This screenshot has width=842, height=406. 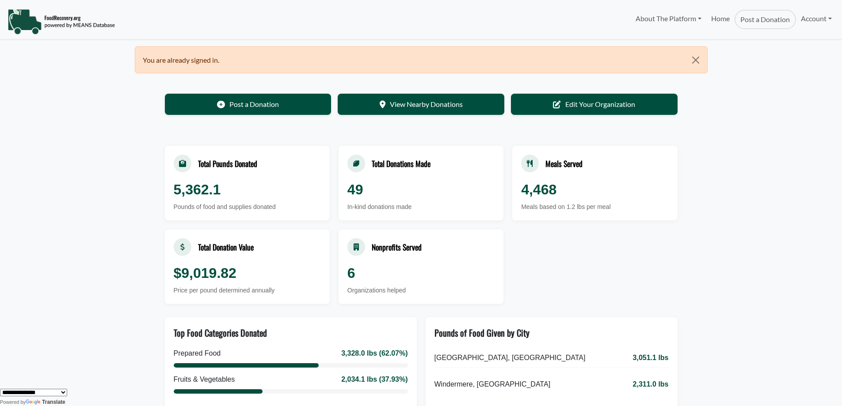 I want to click on div: Total Pounds Donated, so click(x=228, y=163).